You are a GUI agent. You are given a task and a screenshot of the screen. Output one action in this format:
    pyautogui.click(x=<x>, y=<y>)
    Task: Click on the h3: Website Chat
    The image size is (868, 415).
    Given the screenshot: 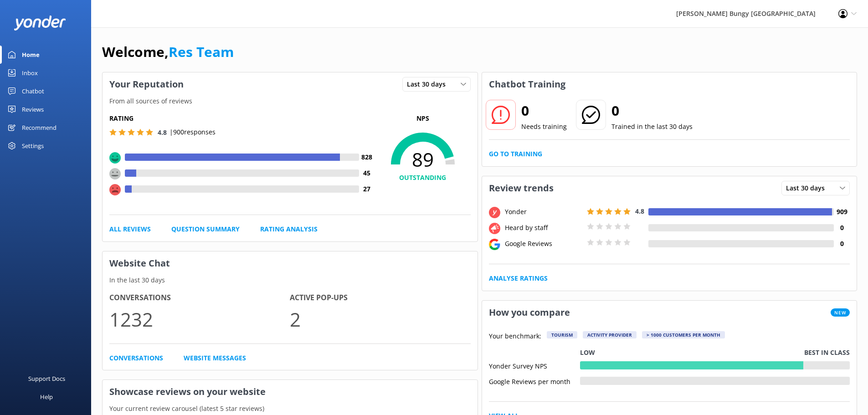 What is the action you would take?
    pyautogui.click(x=290, y=263)
    